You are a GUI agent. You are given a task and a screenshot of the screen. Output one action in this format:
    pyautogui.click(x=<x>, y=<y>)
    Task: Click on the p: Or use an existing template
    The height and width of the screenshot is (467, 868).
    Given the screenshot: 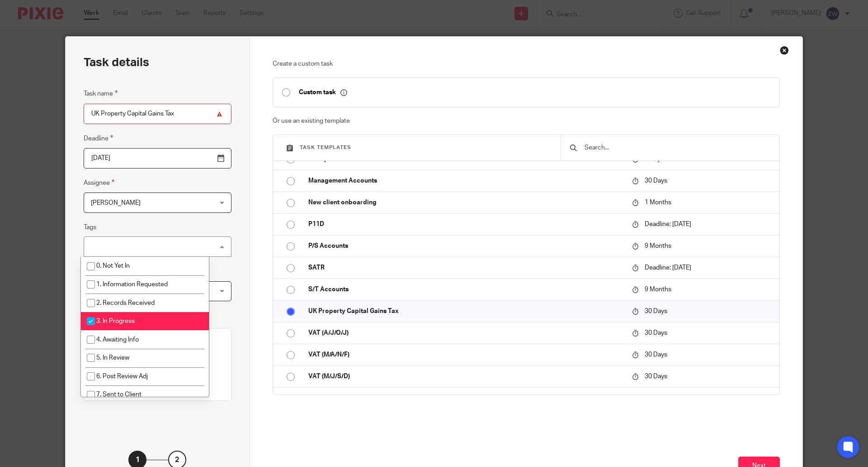 What is the action you would take?
    pyautogui.click(x=526, y=121)
    